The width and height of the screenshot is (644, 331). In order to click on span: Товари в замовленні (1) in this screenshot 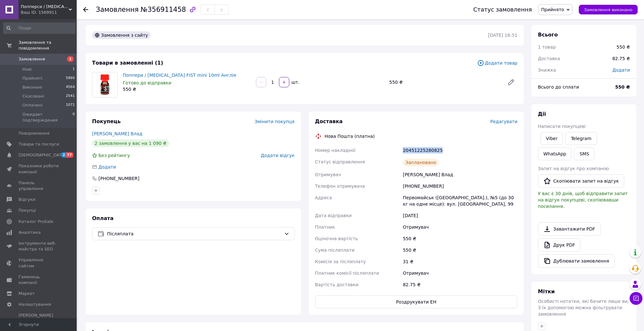, I will do `click(127, 63)`.